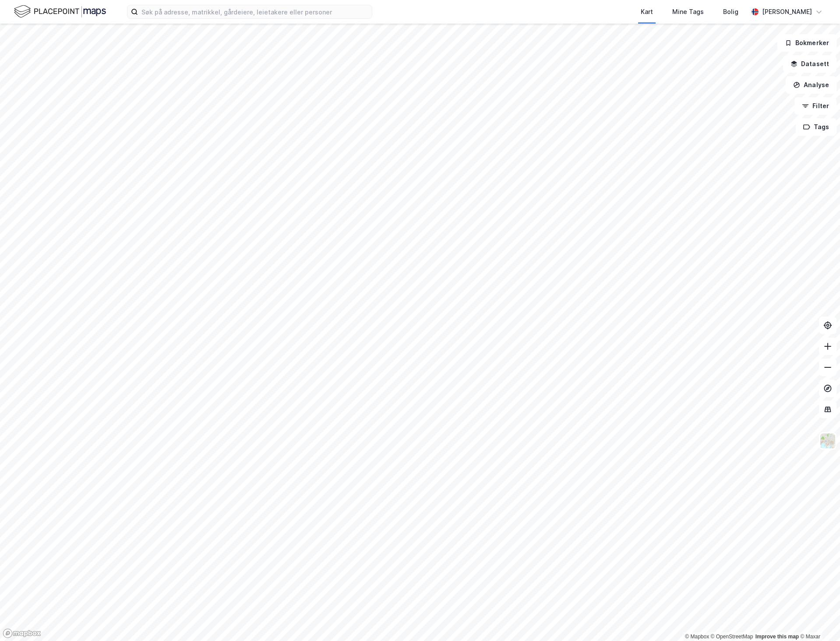  I want to click on div: Bolig, so click(731, 12).